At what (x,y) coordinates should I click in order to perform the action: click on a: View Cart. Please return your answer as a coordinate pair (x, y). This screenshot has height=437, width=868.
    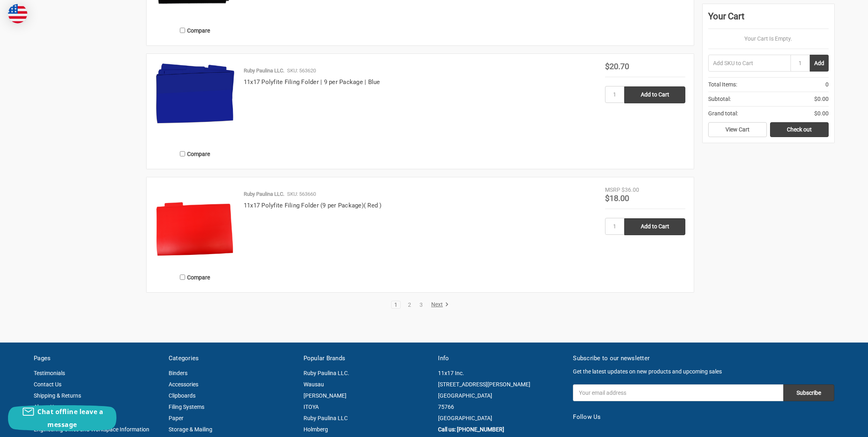
    Looking at the image, I should click on (738, 129).